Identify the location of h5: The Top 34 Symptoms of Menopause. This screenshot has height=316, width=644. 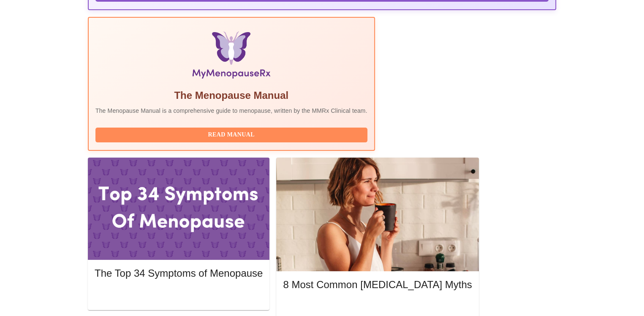
(179, 273).